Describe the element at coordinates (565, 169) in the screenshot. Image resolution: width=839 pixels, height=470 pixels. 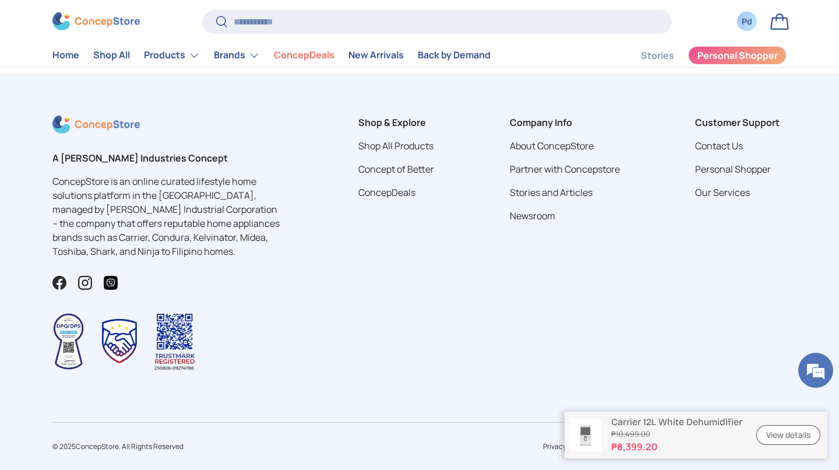
I see `a: Partner with Concepstore` at that location.